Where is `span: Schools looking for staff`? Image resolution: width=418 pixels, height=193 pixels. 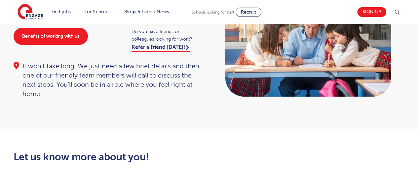 span: Schools looking for staff is located at coordinates (213, 12).